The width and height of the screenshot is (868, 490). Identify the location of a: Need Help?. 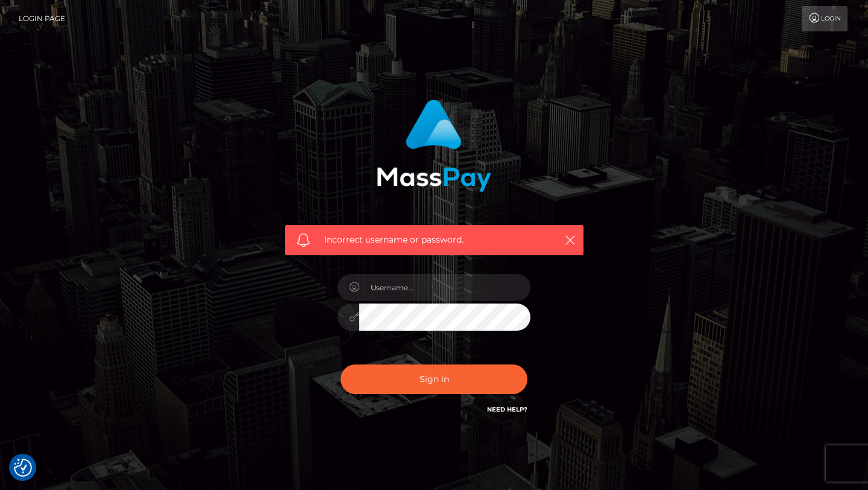
(507, 409).